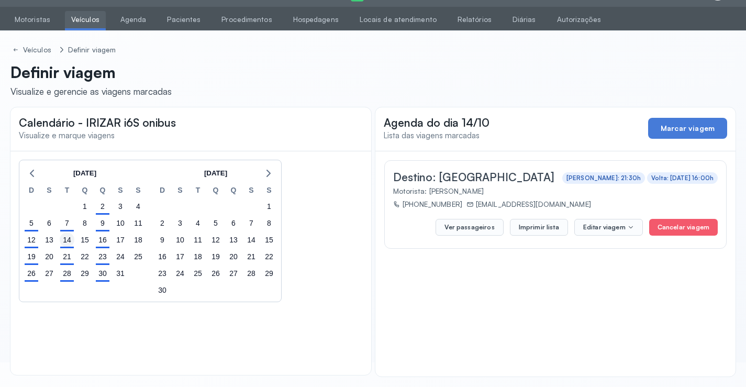 The width and height of the screenshot is (746, 387). Describe the element at coordinates (97, 122) in the screenshot. I see `span: Calendário - IRIZAR i6S onibus` at that location.